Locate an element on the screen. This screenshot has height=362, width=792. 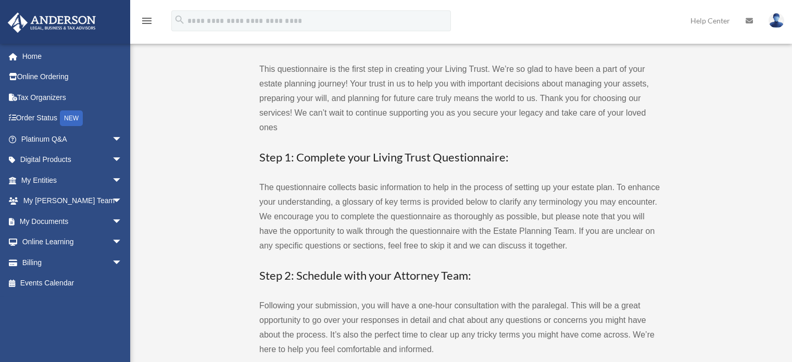
img: Anderson Advisors Platinum Portal is located at coordinates (52, 22).